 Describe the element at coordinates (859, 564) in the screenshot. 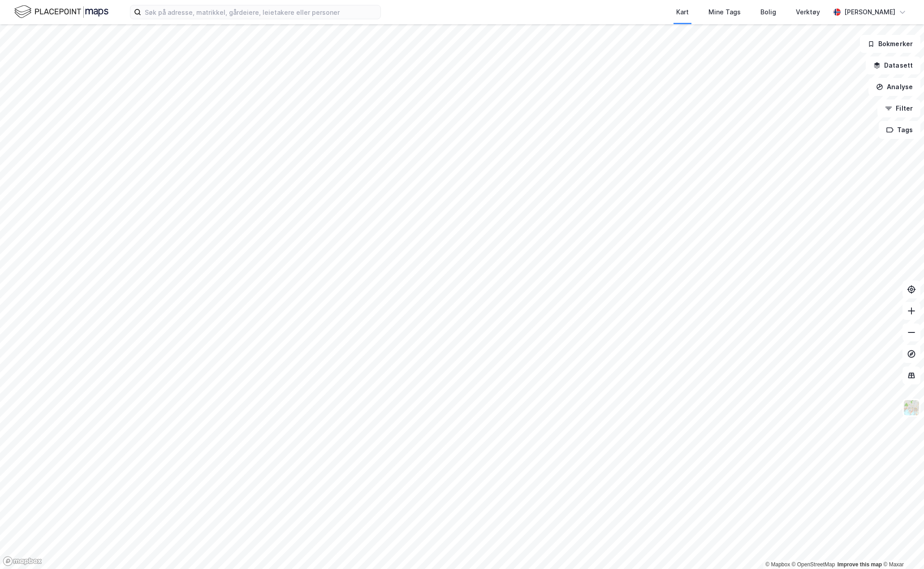

I see `a: Improve this map` at that location.